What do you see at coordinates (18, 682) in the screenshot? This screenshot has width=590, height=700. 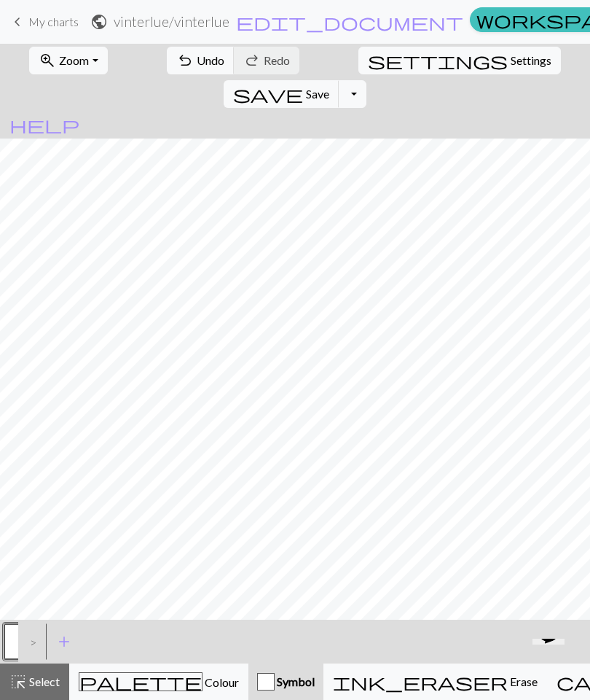 I see `span: highlight_alt` at bounding box center [18, 682].